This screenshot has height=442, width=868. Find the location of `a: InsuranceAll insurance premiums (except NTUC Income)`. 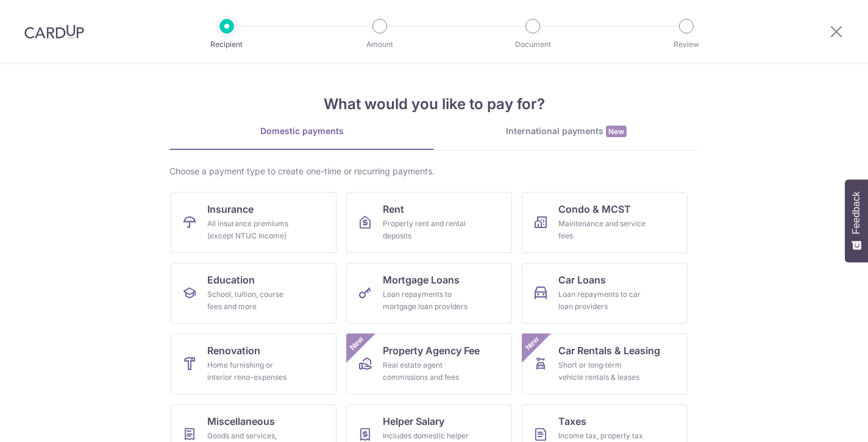

a: InsuranceAll insurance premiums (except NTUC Income) is located at coordinates (253, 222).